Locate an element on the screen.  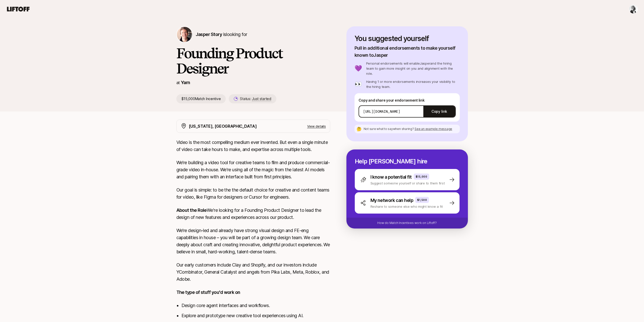
a: Yarn is located at coordinates (185, 82).